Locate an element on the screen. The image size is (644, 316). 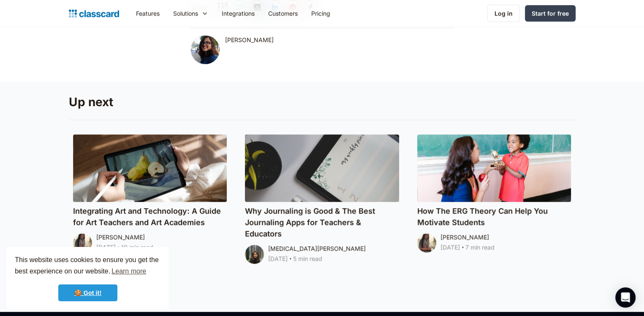
a: dismiss cookie message is located at coordinates (88, 293).